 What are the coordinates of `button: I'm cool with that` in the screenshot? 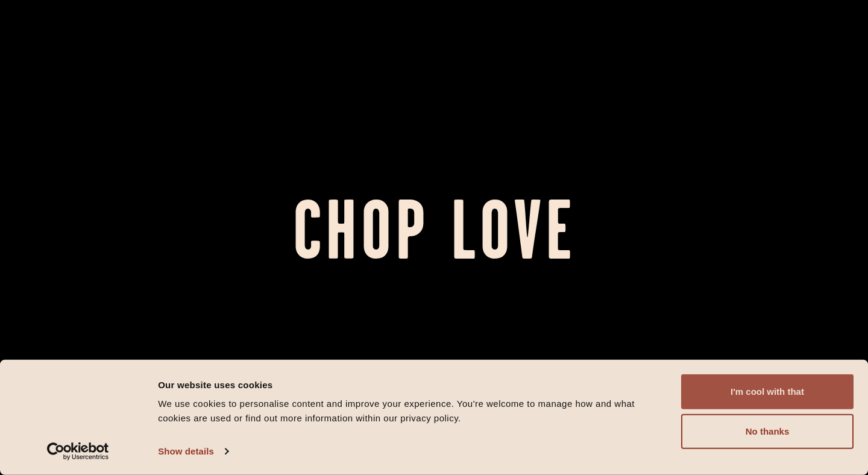 It's located at (768, 392).